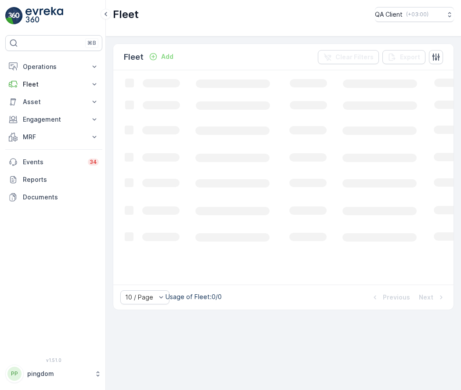  I want to click on a: Events34, so click(54, 162).